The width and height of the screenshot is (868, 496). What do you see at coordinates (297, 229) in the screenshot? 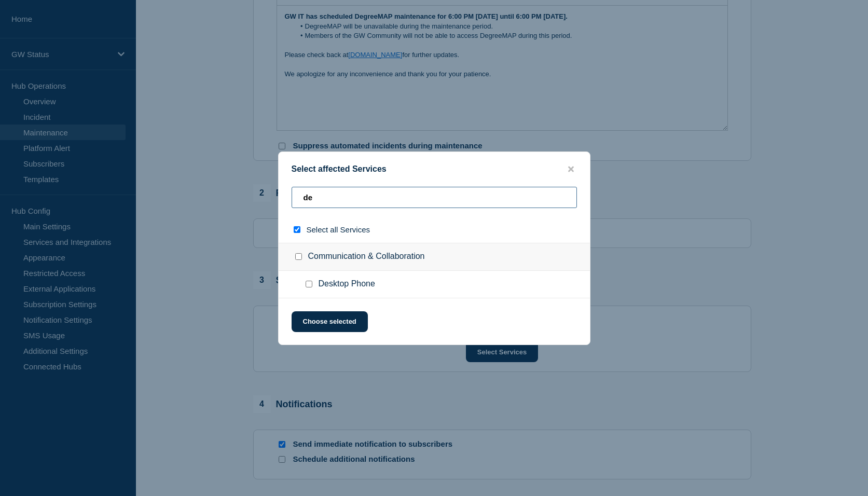
I see `input: select all checkbox` at bounding box center [297, 229].